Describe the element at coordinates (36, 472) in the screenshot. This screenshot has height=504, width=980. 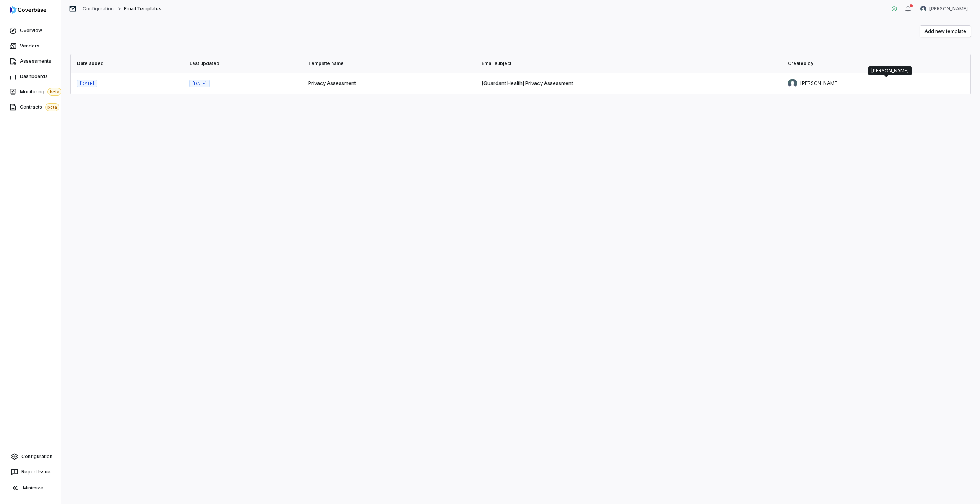
I see `span: Report Issue` at that location.